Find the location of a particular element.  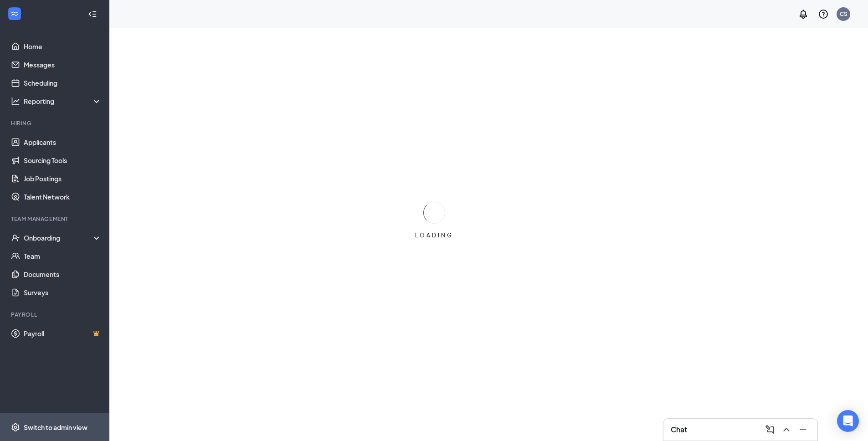

a: Team is located at coordinates (62, 256).